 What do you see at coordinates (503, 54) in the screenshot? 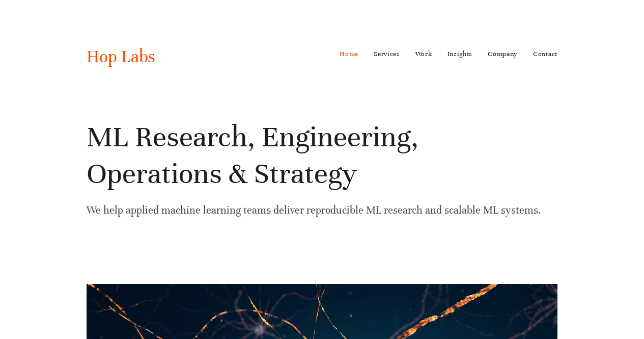
I see `a: Company` at bounding box center [503, 54].